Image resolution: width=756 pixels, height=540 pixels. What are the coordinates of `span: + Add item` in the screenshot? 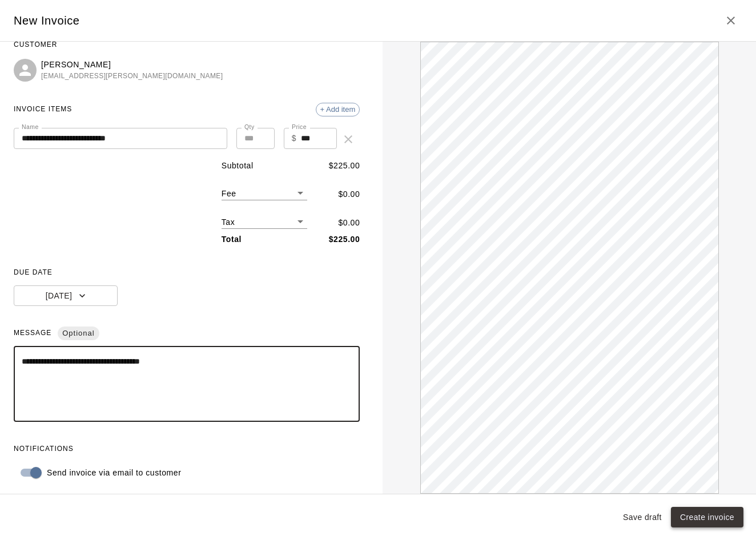 It's located at (338, 109).